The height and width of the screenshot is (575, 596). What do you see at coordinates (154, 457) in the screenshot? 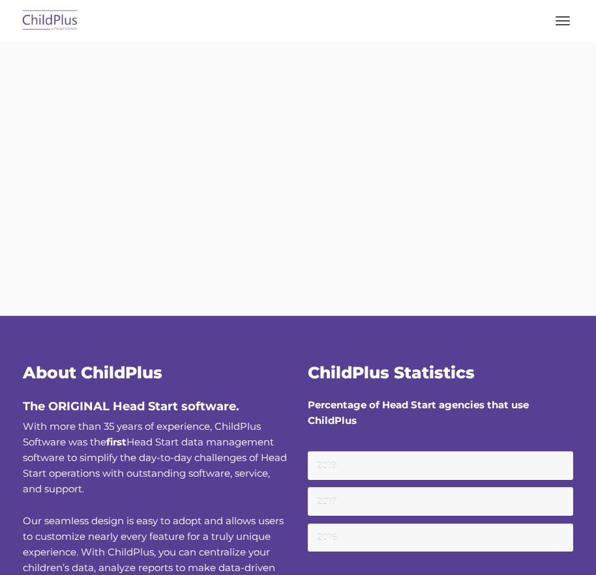
I see `span: With more than 35 years of experience, ChildPlus Software was the Head Start data management soft...` at bounding box center [154, 457].